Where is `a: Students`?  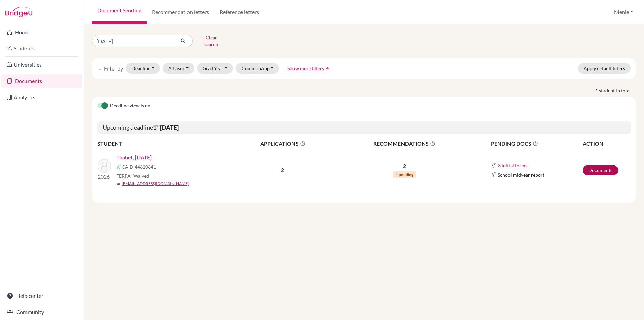
a: Students is located at coordinates (42, 49).